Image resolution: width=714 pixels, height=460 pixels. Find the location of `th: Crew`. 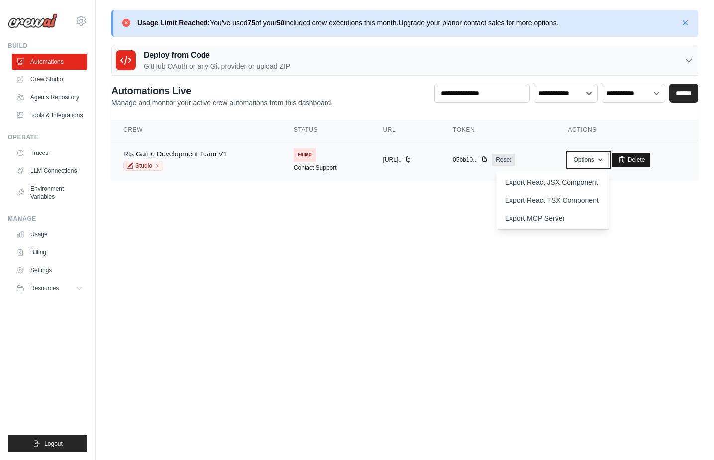

th: Crew is located at coordinates (196, 130).